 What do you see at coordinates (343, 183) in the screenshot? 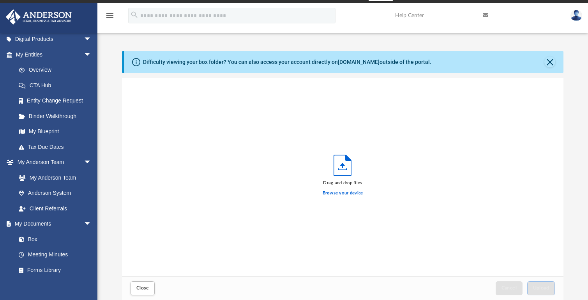
I see `div: Drag and drop files` at bounding box center [343, 183].